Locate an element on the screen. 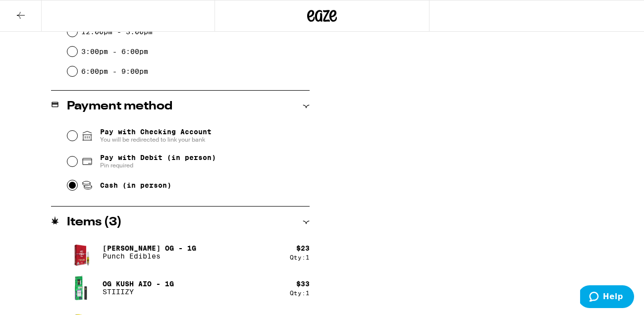  span: Cash (in person) is located at coordinates (136, 185).